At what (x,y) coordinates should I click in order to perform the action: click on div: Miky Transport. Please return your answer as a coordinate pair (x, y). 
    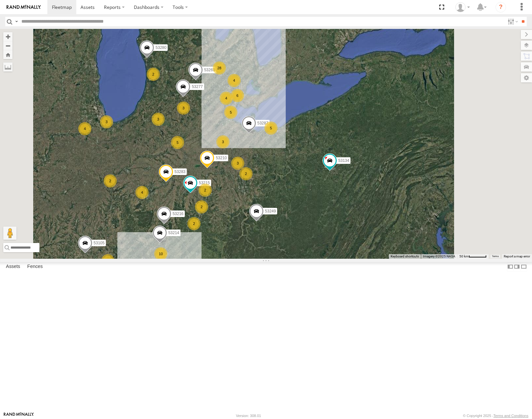
    Looking at the image, I should click on (463, 7).